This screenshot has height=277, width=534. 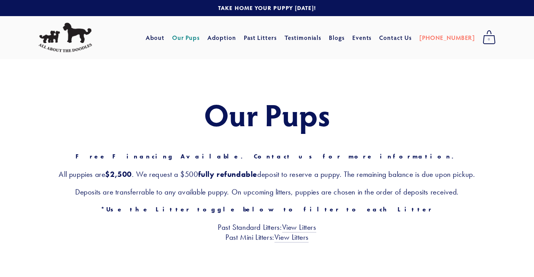 What do you see at coordinates (267, 209) in the screenshot?
I see `strong: *Use the Litter toggle below to filter to each Litter` at bounding box center [267, 209].